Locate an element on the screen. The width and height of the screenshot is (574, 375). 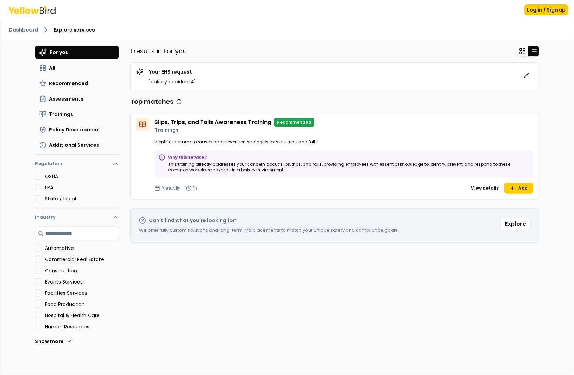
button: Explore is located at coordinates (516, 224).